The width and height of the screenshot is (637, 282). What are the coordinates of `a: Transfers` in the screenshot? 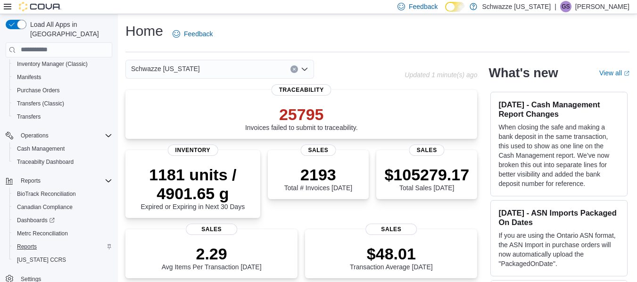 It's located at (29, 117).